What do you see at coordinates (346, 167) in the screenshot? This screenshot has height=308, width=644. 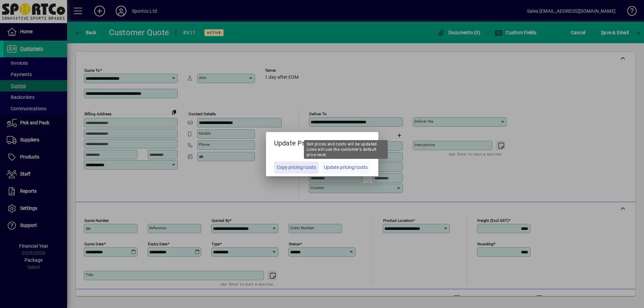 I see `span: Update pricing/costs` at bounding box center [346, 167].